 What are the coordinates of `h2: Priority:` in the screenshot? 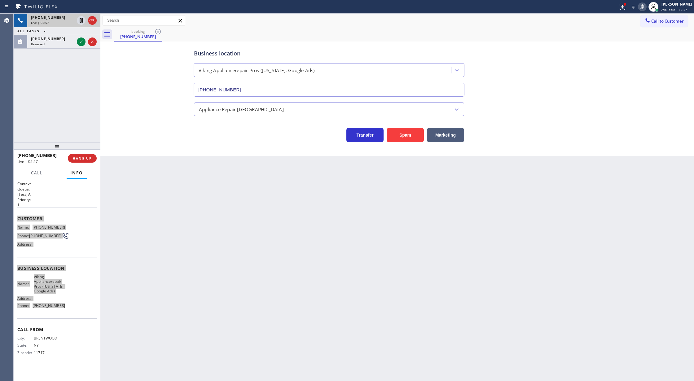 It's located at (57, 199).